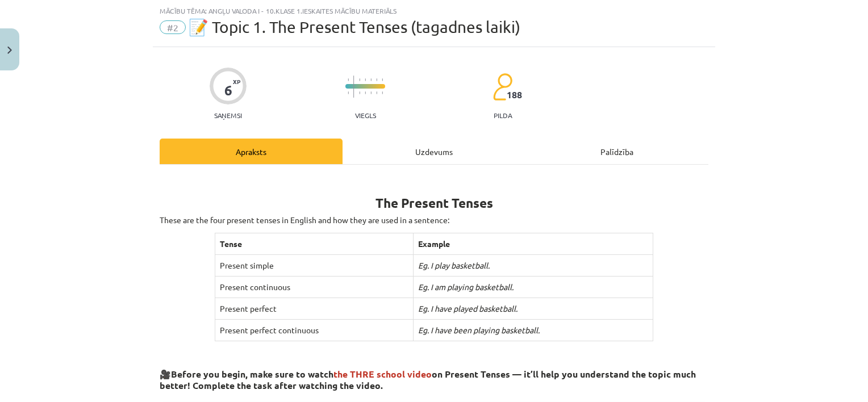  What do you see at coordinates (313, 287) in the screenshot?
I see `td: Present continuous` at bounding box center [313, 287].